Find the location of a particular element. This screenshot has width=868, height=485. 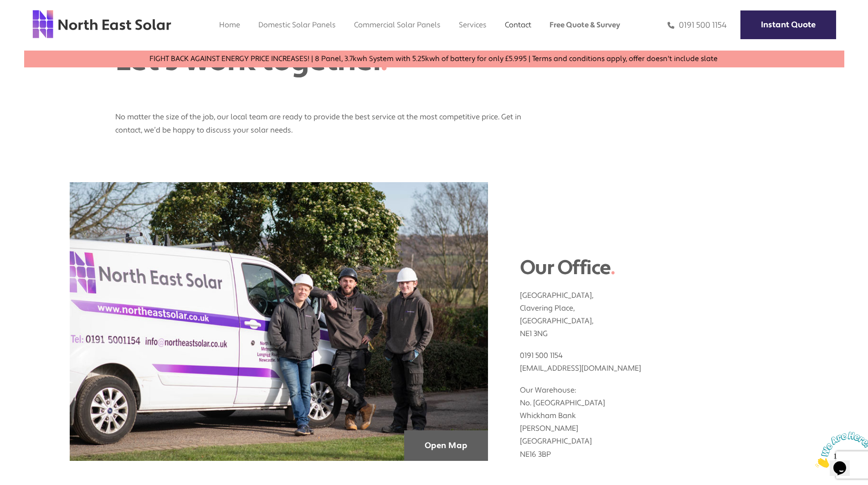

span: 1 is located at coordinates (6, 7).